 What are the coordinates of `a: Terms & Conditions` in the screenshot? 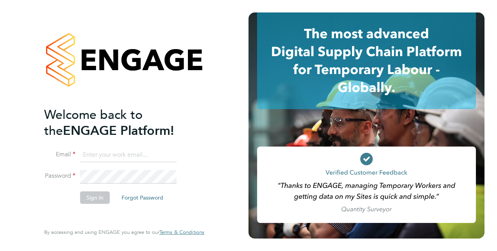 It's located at (182, 233).